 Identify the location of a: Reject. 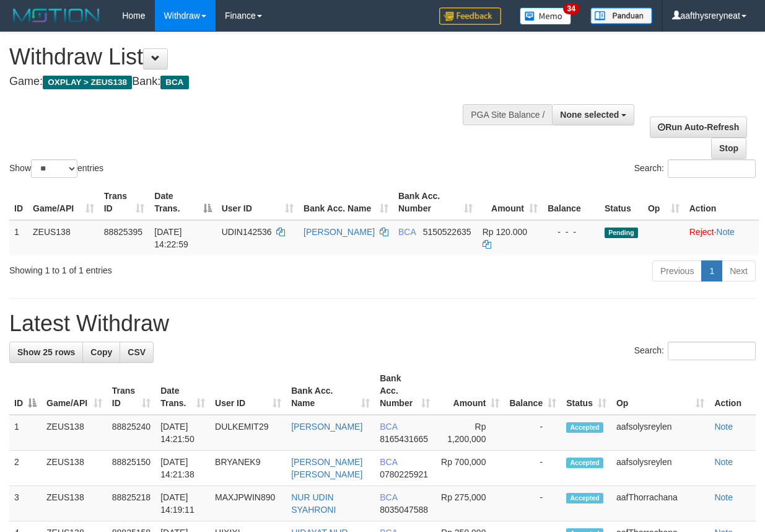
(702, 232).